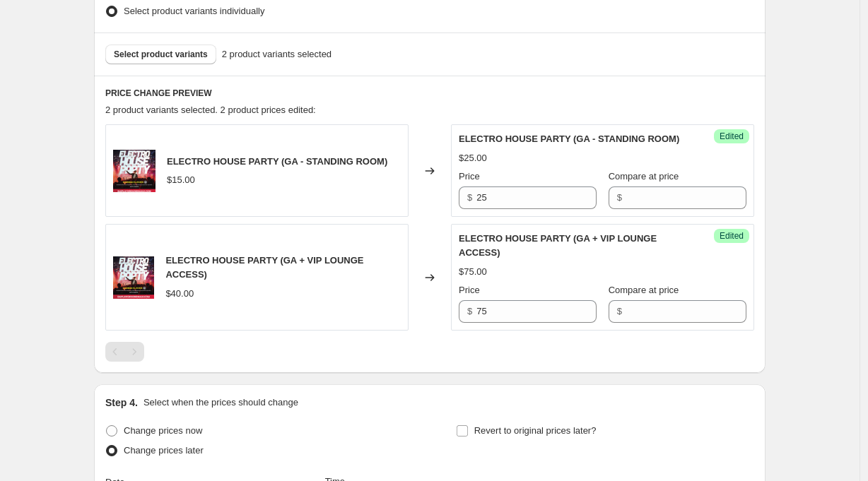 The height and width of the screenshot is (481, 868). What do you see at coordinates (535, 430) in the screenshot?
I see `span: Revert to original prices later?` at bounding box center [535, 430].